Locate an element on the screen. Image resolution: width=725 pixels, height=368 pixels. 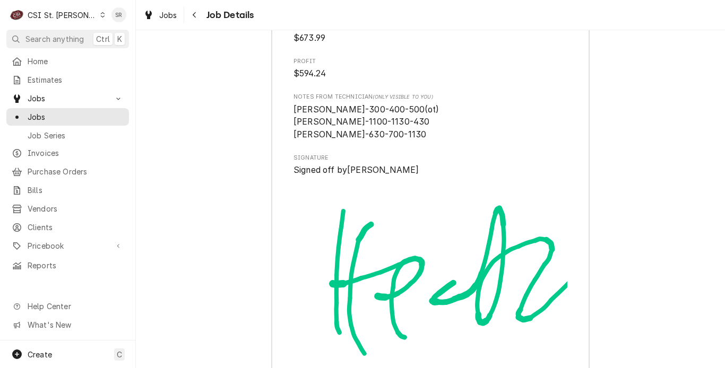
a: Purchase Orders is located at coordinates (67, 172).